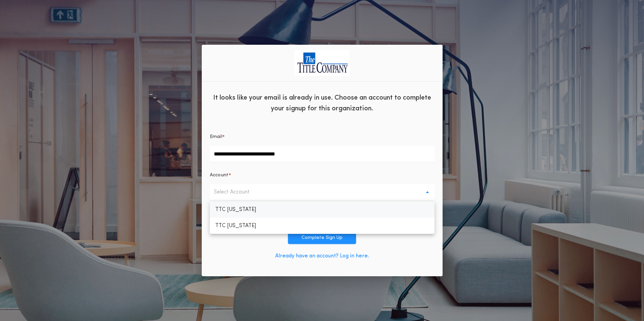 The height and width of the screenshot is (321, 644). What do you see at coordinates (219, 175) in the screenshot?
I see `p: Account` at bounding box center [219, 175].